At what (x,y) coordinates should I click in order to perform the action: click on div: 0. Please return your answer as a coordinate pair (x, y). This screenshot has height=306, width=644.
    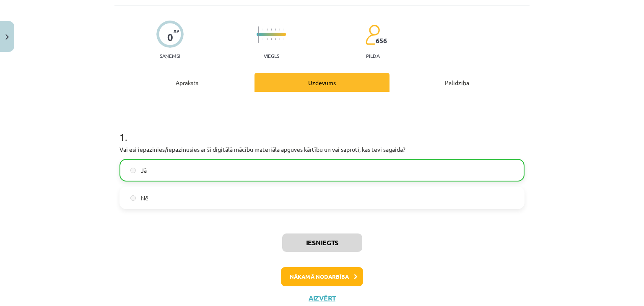
    Looking at the image, I should click on (170, 37).